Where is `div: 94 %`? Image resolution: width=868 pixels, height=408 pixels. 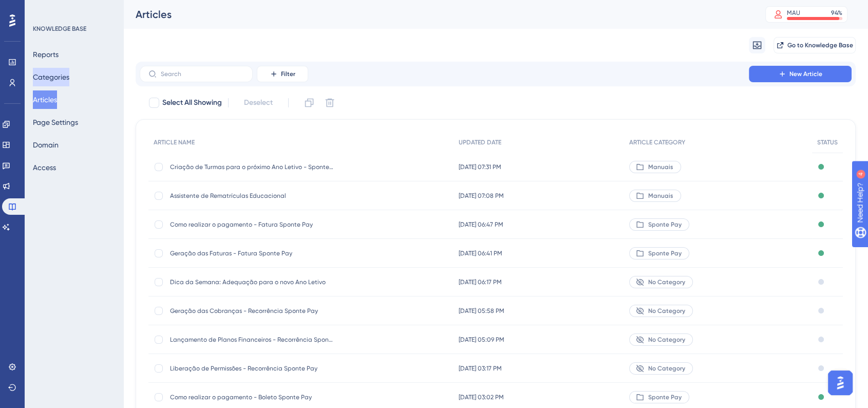 div: 94 % is located at coordinates (836, 13).